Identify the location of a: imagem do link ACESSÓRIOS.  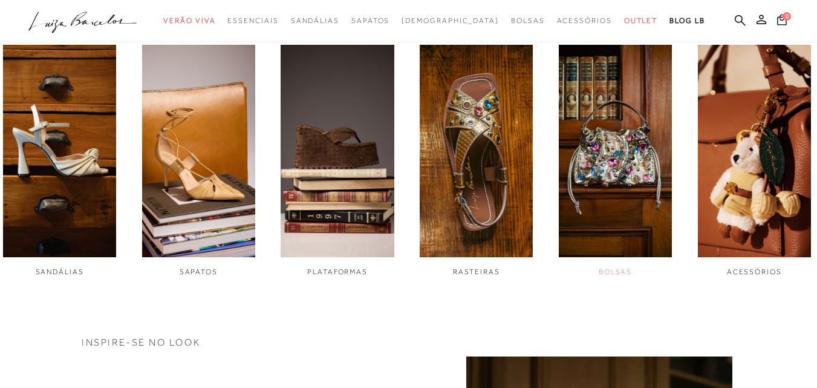
(754, 161).